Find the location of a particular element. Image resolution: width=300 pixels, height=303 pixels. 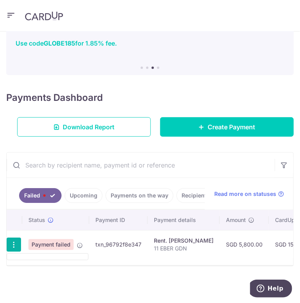

b: GLOBE185 is located at coordinates (59, 43).